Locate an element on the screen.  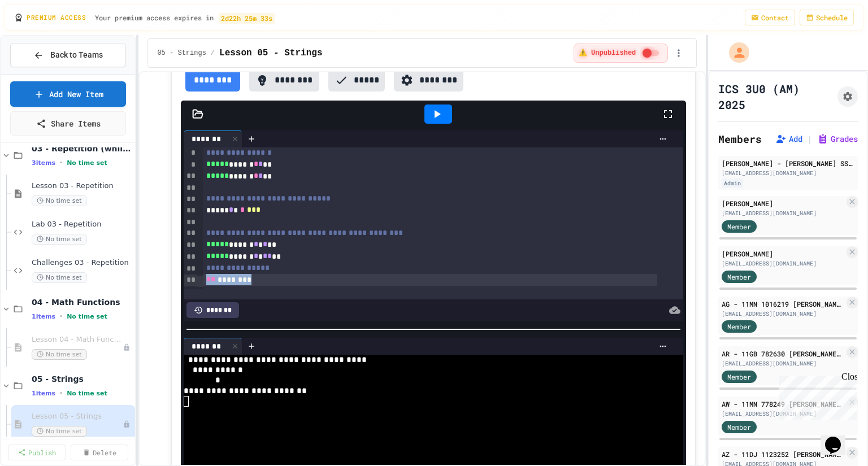
div: My Account is located at coordinates (735, 53).